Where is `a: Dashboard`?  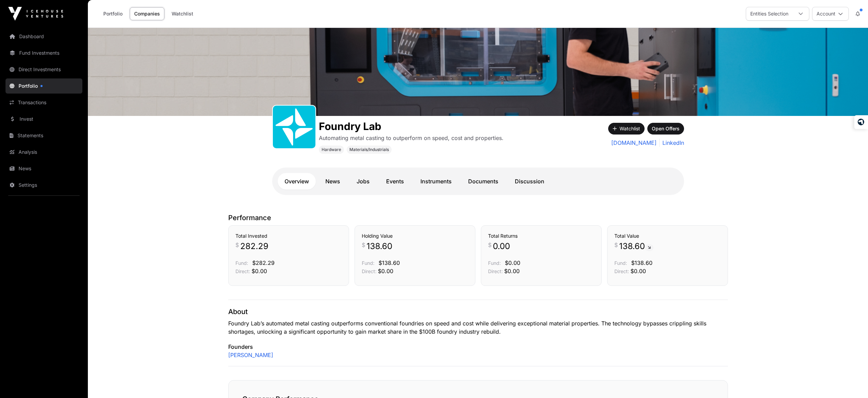 a: Dashboard is located at coordinates (44, 37).